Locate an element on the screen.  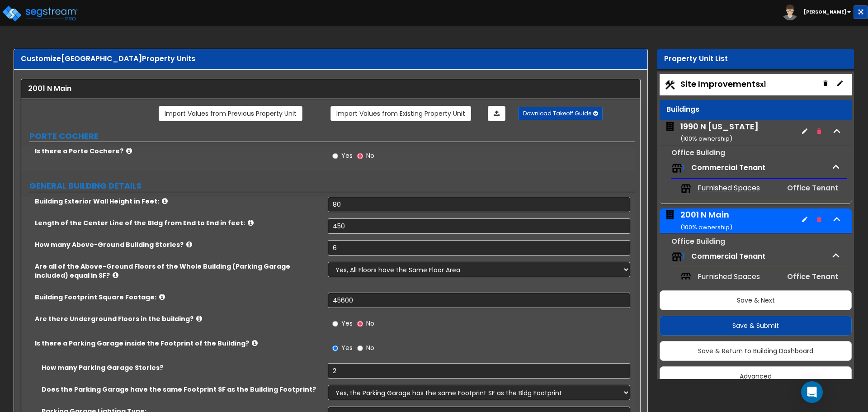
span: Download Takeoff Guide is located at coordinates (557, 113).